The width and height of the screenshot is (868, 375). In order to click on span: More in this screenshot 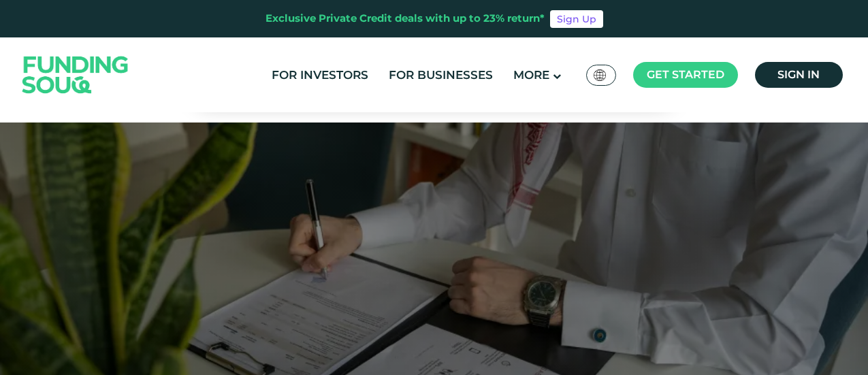, I will do `click(531, 75)`.